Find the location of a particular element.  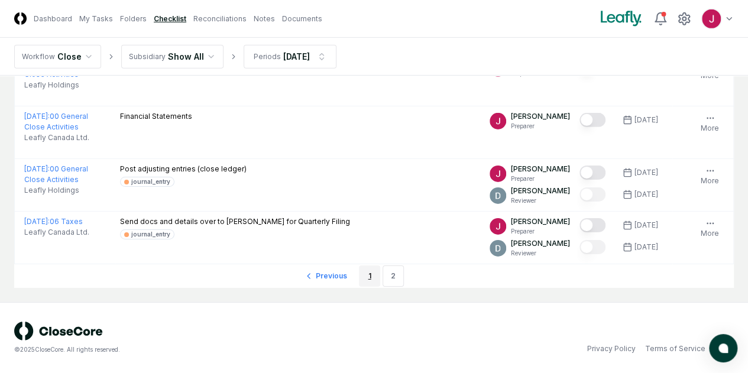

a: Dashboard is located at coordinates (53, 19).